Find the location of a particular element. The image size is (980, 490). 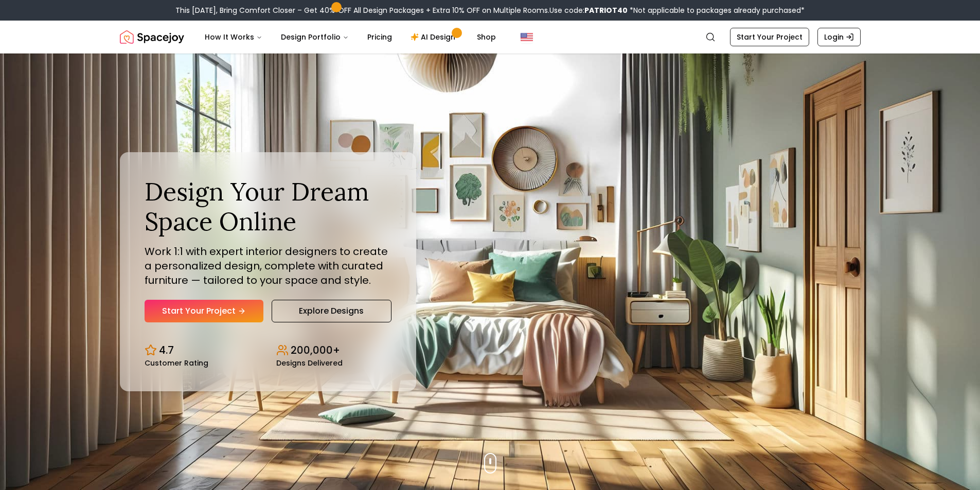

a: Explore Designs is located at coordinates (331, 311).